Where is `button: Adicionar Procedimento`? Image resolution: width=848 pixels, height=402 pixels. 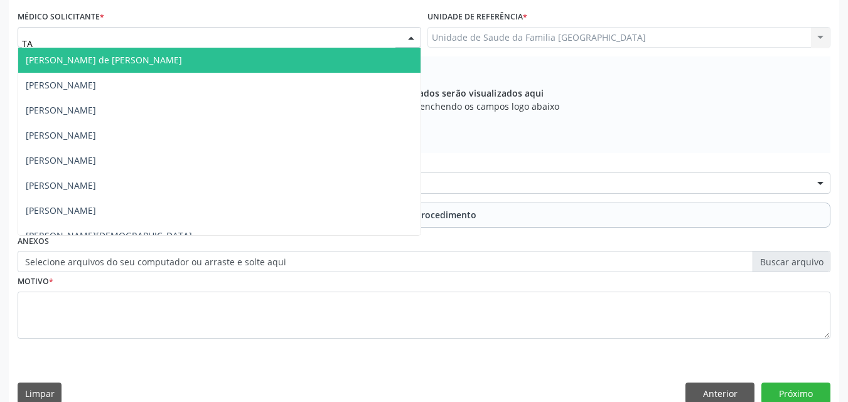
button: Adicionar Procedimento is located at coordinates (424, 215).